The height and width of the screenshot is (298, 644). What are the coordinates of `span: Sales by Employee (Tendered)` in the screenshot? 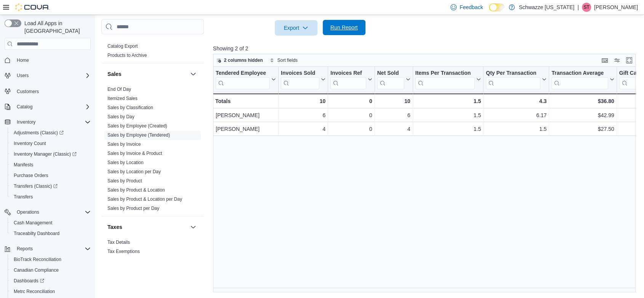 It's located at (139, 135).